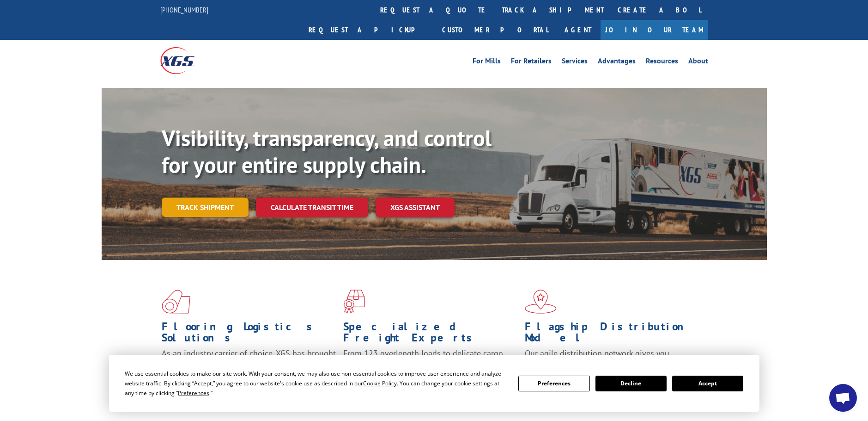 This screenshot has width=868, height=421. What do you see at coordinates (434, 383) in the screenshot?
I see `div: Cookie Consent Prompt` at bounding box center [434, 383].